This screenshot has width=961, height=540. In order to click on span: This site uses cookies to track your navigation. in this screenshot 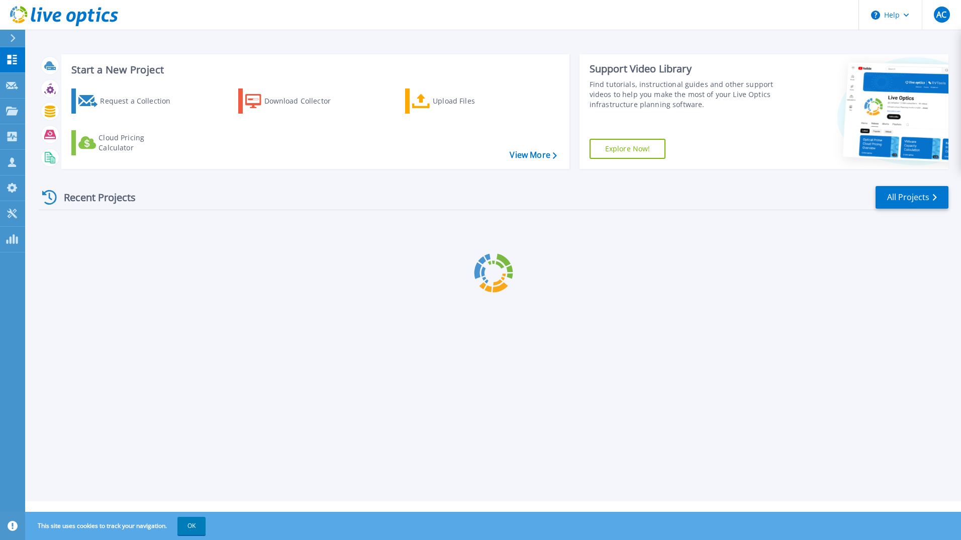, I will do `click(117, 526)`.